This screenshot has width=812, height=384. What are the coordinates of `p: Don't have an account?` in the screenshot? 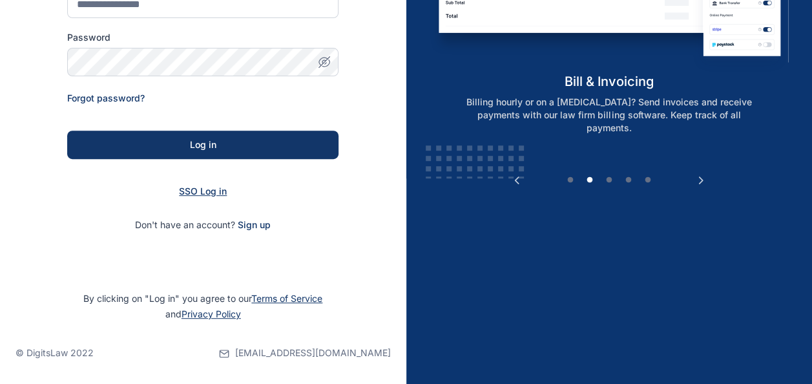 It's located at (203, 225).